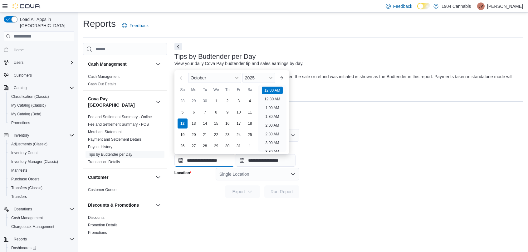 The height and width of the screenshot is (252, 528). What do you see at coordinates (19, 196) in the screenshot?
I see `a: Transfers` at bounding box center [19, 196].